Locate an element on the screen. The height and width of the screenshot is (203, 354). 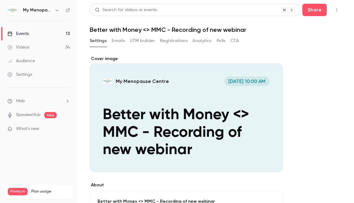
span: Help is located at coordinates (20, 101).